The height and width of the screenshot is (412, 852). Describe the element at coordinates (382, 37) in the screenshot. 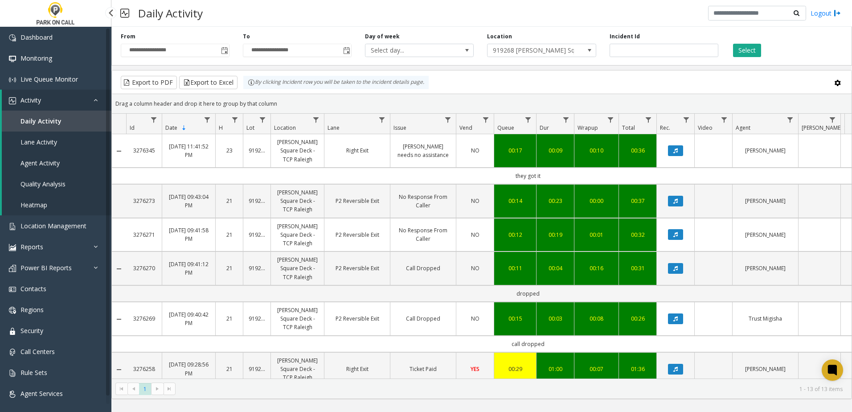

I see `label: Day of week` at that location.